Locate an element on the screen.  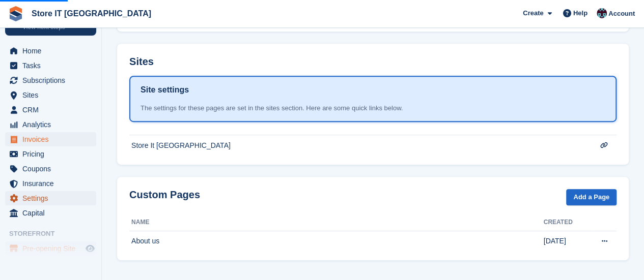
span: Coupons is located at coordinates (53, 168).